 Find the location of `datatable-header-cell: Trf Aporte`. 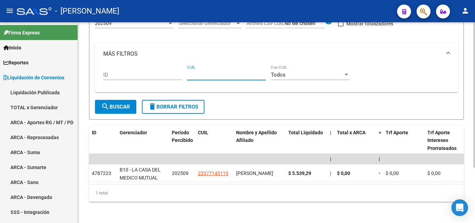

datatable-header-cell: Trf Aporte is located at coordinates (403, 140).